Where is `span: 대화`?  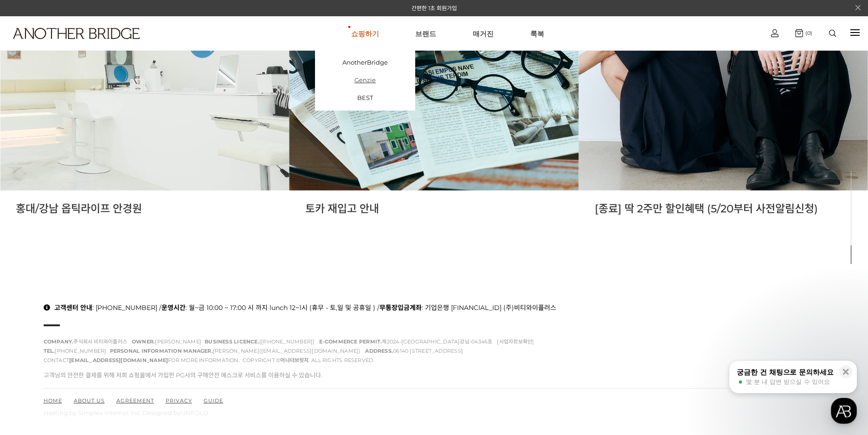 span: 대화 is located at coordinates (91, 313).